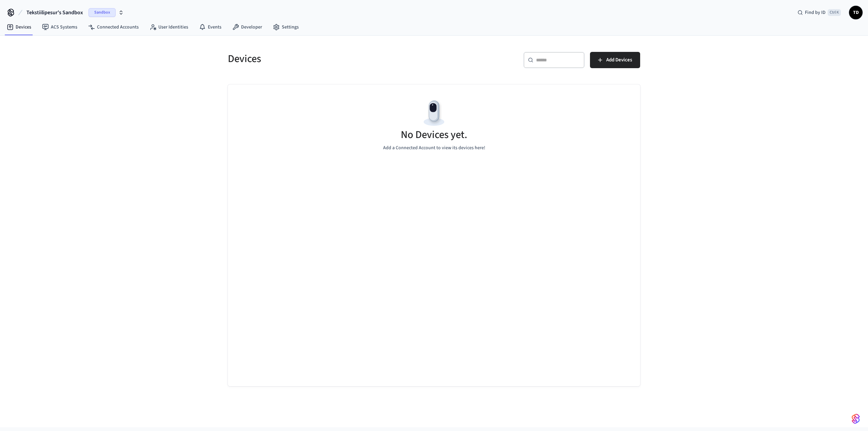  What do you see at coordinates (210, 27) in the screenshot?
I see `a: Events` at bounding box center [210, 27].